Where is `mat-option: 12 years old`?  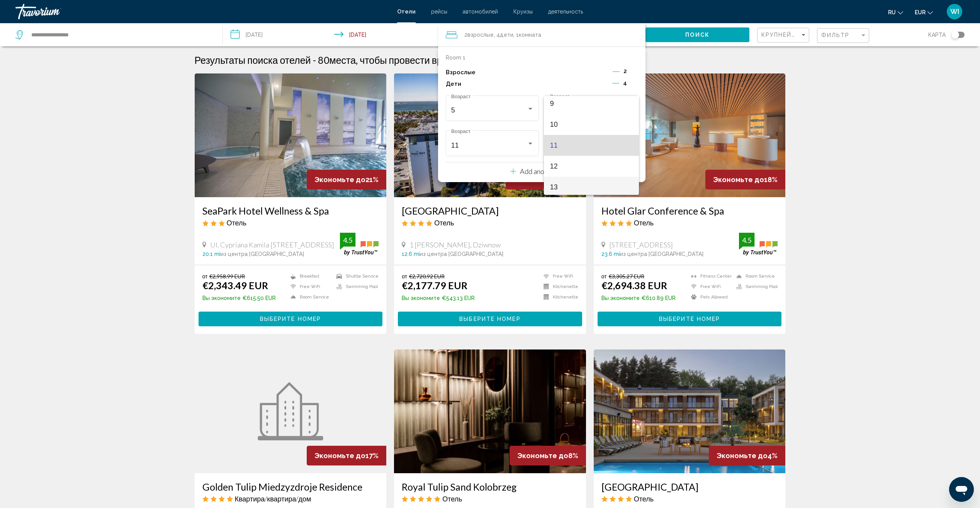
mat-option: 12 years old is located at coordinates (591, 166).